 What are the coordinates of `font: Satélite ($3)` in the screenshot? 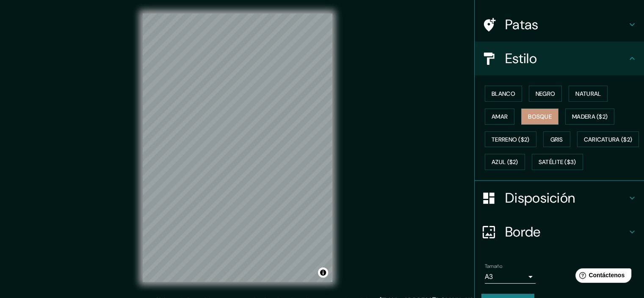 It's located at (557, 162).